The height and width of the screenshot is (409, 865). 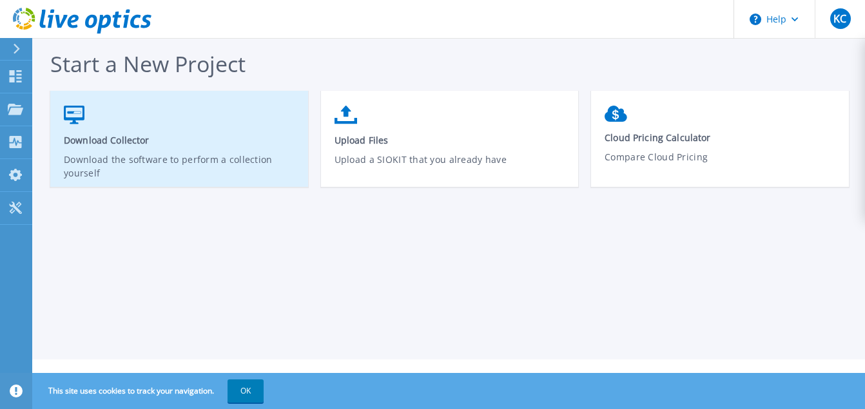 What do you see at coordinates (179, 168) in the screenshot?
I see `p: Download the software to perform a collection yourself` at bounding box center [179, 168].